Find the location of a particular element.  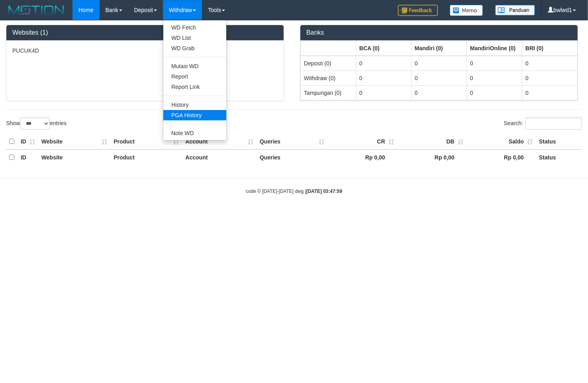

input: Search: is located at coordinates (554, 123).